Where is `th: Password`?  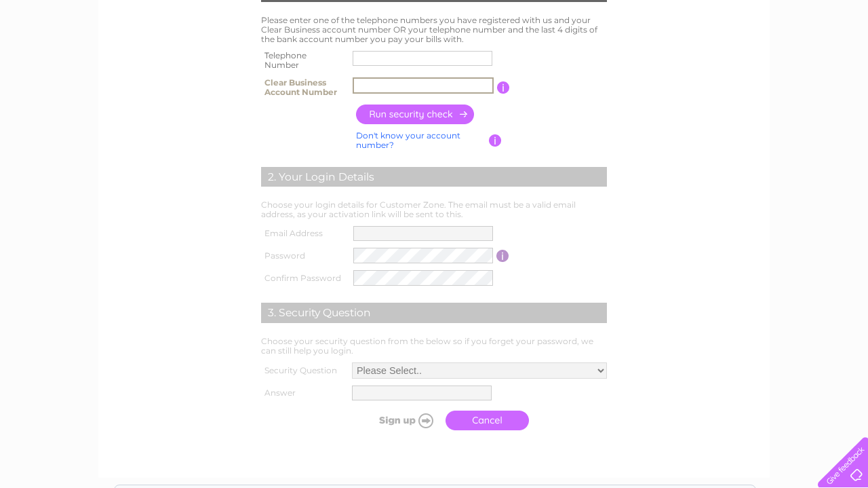 th: Password is located at coordinates (304, 255).